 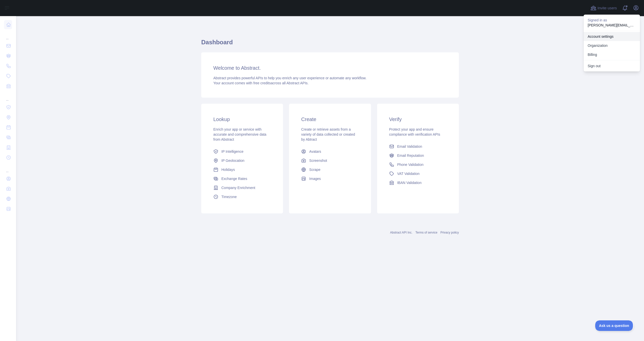 What do you see at coordinates (242, 170) in the screenshot?
I see `a: Holidays` at bounding box center [242, 170].